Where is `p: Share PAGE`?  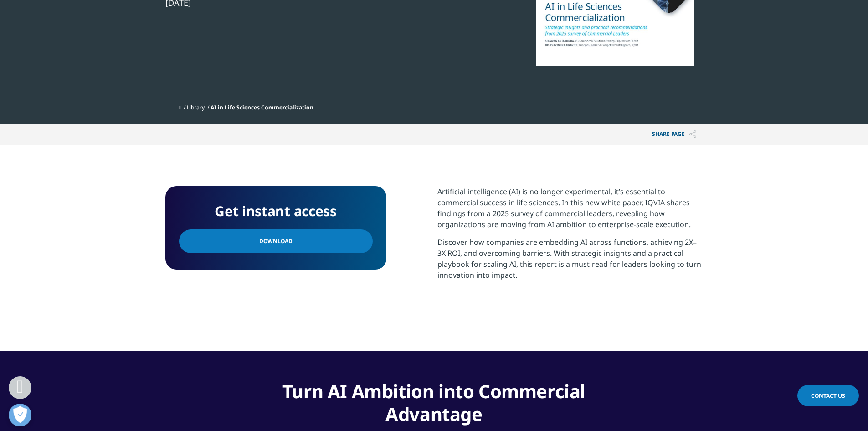 p: Share PAGE is located at coordinates (674, 134).